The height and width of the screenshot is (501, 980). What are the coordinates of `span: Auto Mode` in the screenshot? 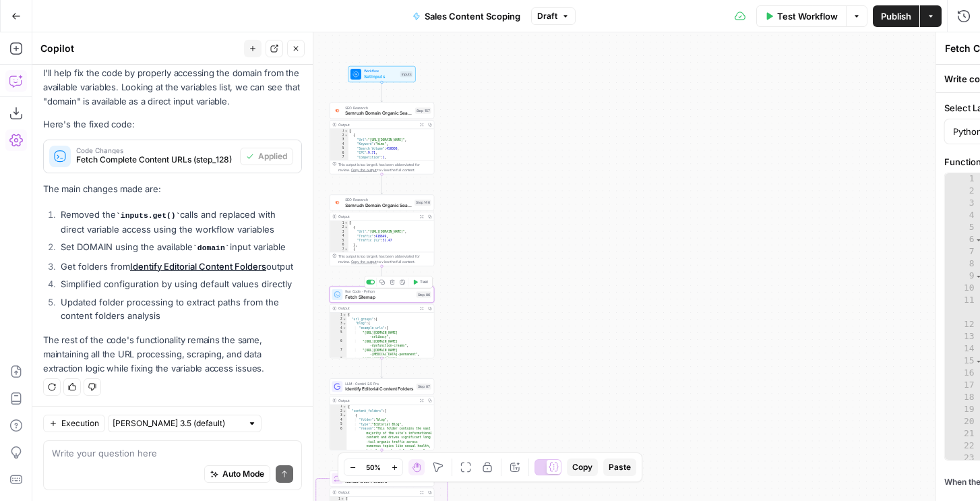 It's located at (243, 474).